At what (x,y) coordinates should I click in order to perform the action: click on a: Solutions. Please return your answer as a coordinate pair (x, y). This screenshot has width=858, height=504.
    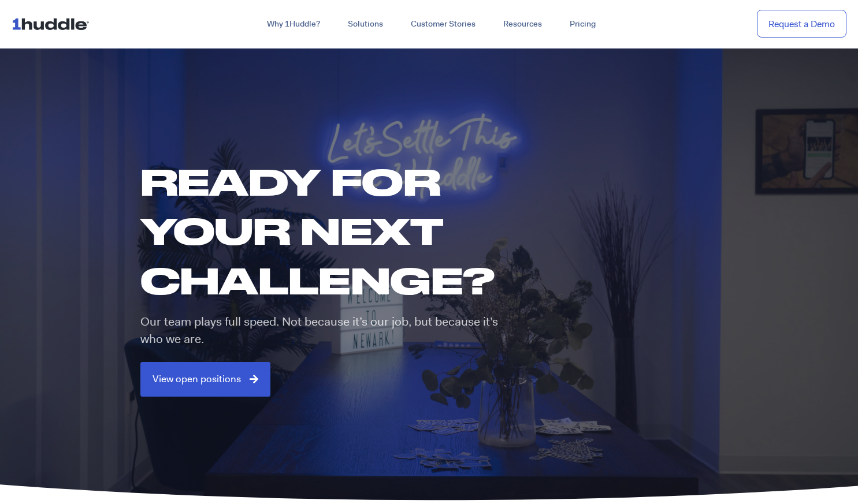
    Looking at the image, I should click on (365, 25).